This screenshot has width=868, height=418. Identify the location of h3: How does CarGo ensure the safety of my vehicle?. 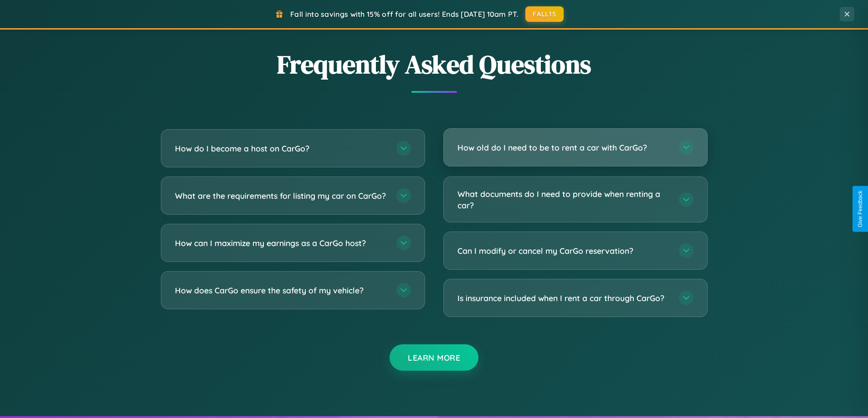
(281, 291).